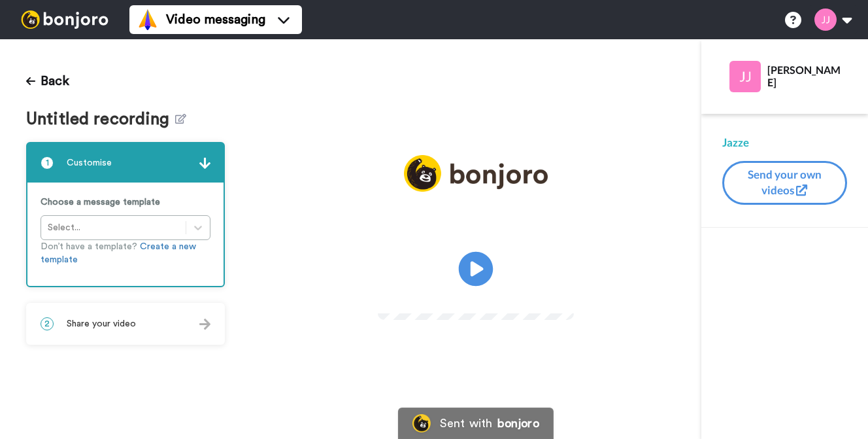 The height and width of the screenshot is (439, 868). Describe the element at coordinates (126, 254) in the screenshot. I see `p: Don’t have a template?` at that location.